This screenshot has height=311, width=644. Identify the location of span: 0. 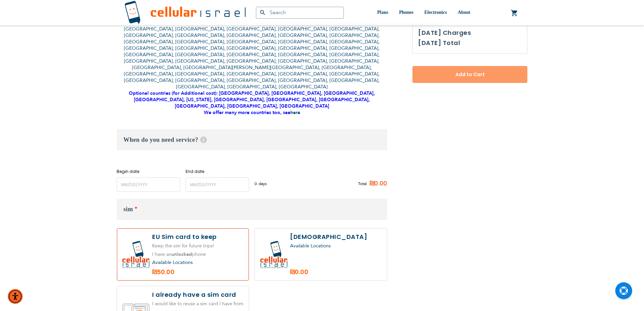
(256, 183).